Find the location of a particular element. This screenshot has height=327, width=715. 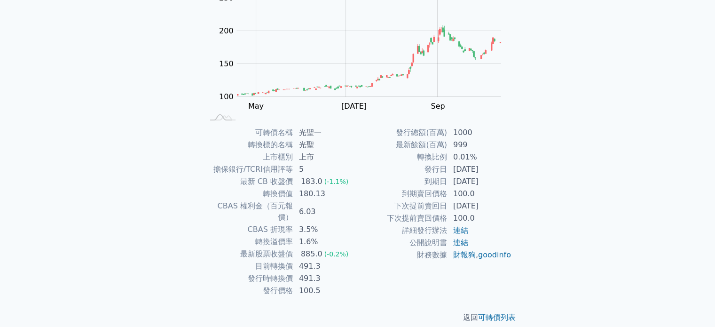

a: goodinfo is located at coordinates (495, 254).